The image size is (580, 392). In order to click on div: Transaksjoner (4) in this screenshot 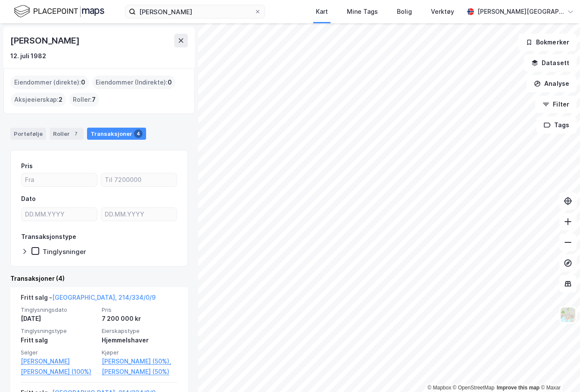, I will do `click(99, 279)`.